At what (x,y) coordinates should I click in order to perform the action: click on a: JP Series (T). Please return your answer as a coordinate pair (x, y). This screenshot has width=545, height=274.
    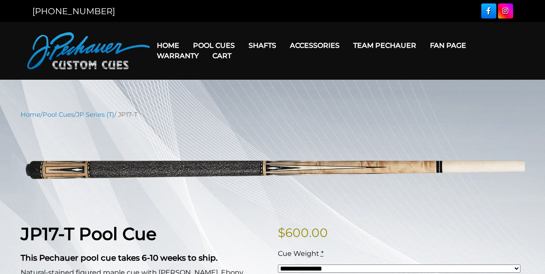
    Looking at the image, I should click on (95, 115).